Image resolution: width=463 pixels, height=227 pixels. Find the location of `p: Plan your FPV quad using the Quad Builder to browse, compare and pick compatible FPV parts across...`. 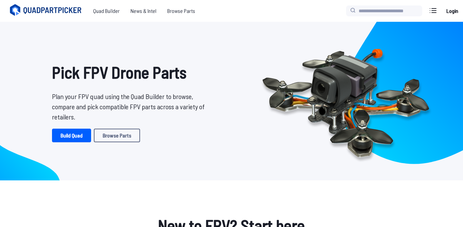

p: Plan your FPV quad using the Quad Builder to browse, compare and pick compatible FPV parts across... is located at coordinates (131, 106).